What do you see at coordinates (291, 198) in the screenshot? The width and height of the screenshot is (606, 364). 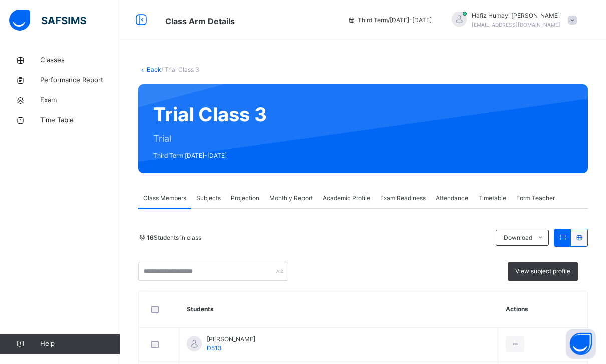 I see `span: Monthly Report` at bounding box center [291, 198].